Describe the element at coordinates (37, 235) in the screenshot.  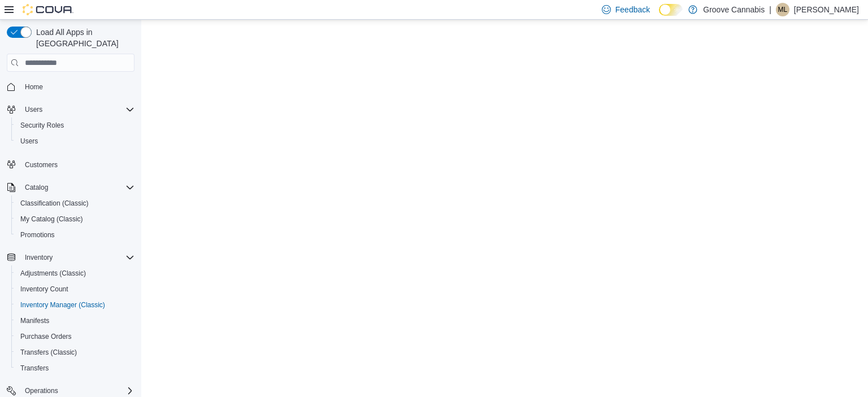
I see `a: Promotions` at that location.